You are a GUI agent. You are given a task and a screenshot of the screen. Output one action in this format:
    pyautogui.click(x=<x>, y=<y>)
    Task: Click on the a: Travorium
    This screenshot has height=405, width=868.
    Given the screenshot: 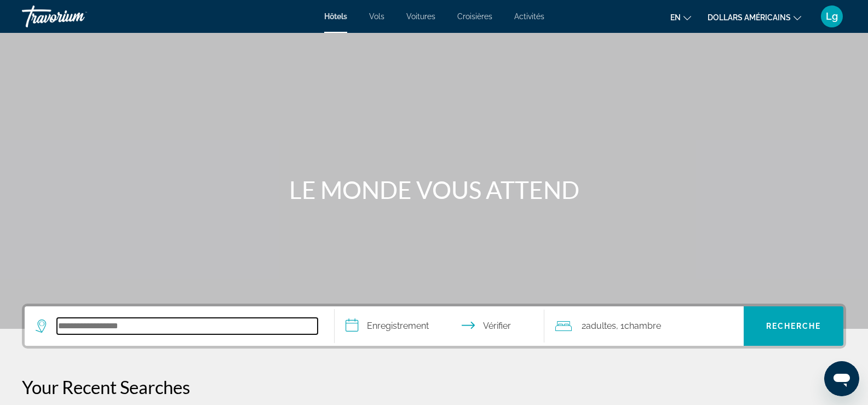 What is the action you would take?
    pyautogui.click(x=76, y=17)
    